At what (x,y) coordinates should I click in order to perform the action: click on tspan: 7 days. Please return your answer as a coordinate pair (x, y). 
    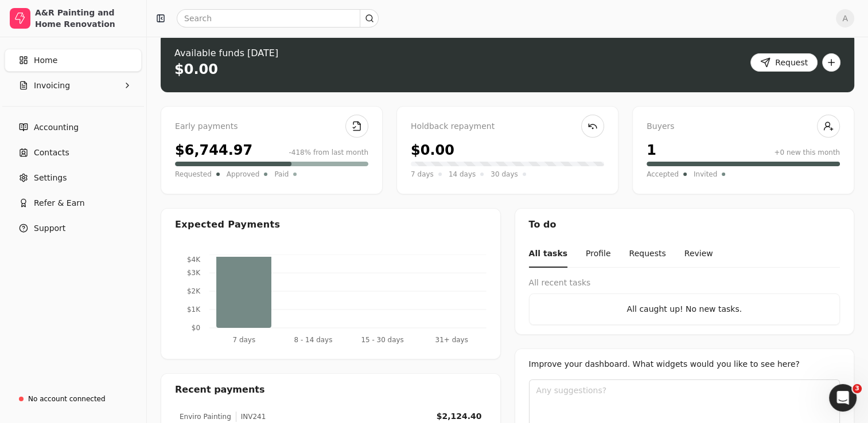
    Looking at the image, I should click on (243, 339).